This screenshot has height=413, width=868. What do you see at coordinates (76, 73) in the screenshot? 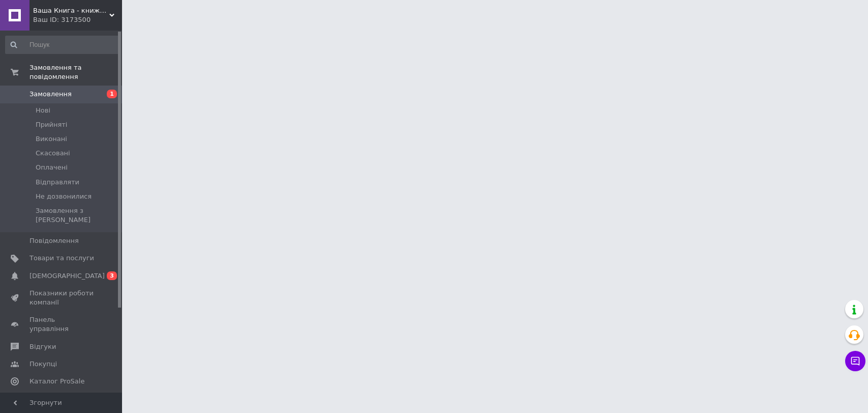
I see `span: Замовлення та повідомлення` at bounding box center [76, 73].